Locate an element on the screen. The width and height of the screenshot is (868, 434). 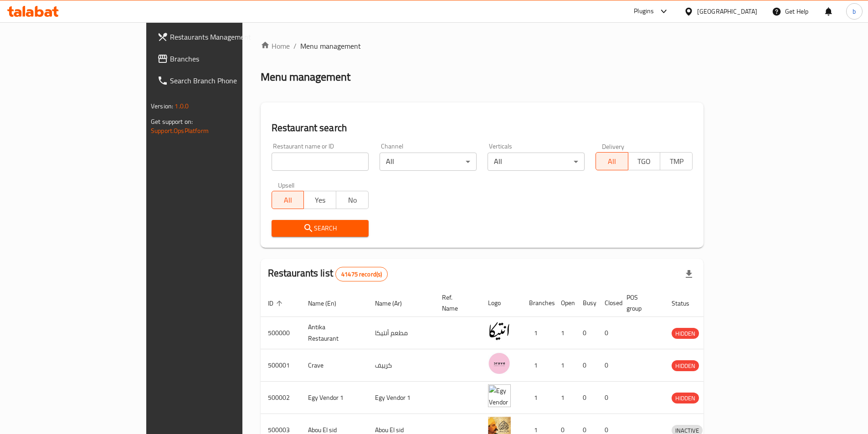
span: Search Branch Phone is located at coordinates (227, 80).